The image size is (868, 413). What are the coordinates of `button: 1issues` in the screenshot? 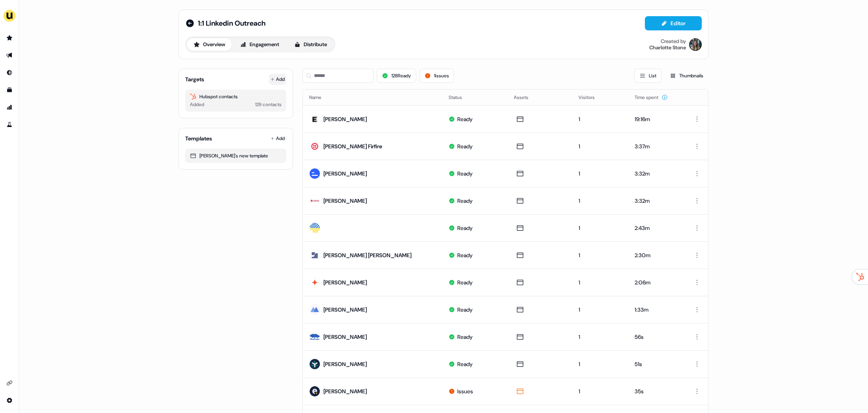 It's located at (436, 76).